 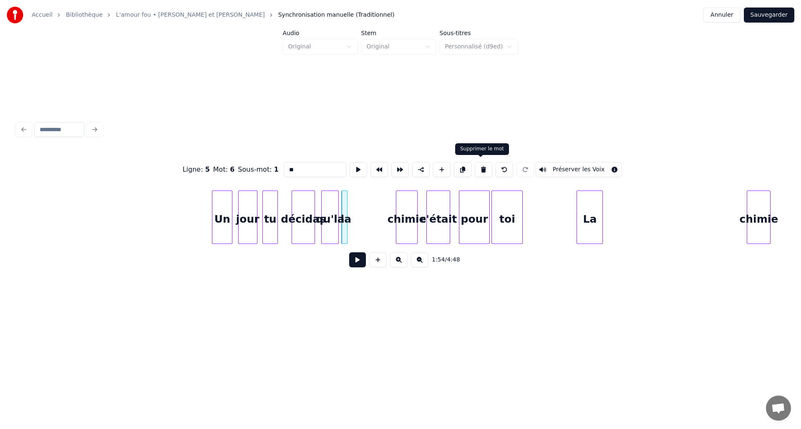 What do you see at coordinates (482, 149) in the screenshot?
I see `div: Supprimer le mot` at bounding box center [482, 149].